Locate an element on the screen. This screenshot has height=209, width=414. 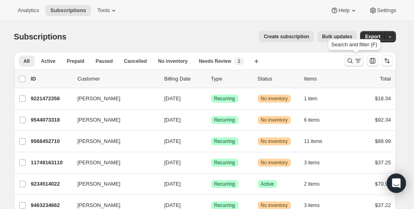
span: Bulk updates is located at coordinates (337, 37).